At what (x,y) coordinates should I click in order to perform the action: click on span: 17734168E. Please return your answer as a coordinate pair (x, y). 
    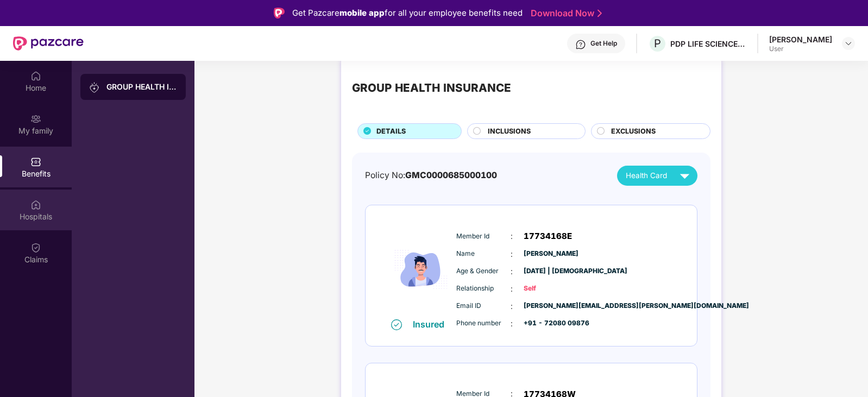
    Looking at the image, I should click on (547, 236).